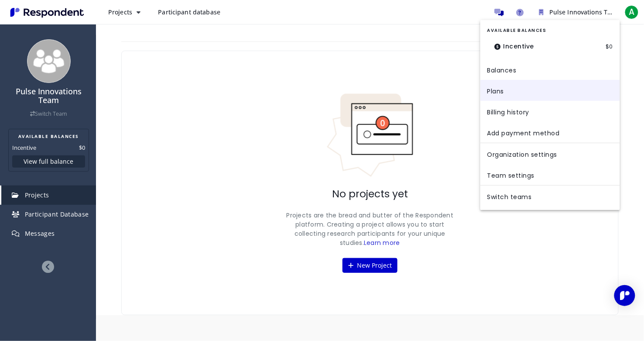  What do you see at coordinates (550, 196) in the screenshot?
I see `a: Switch teams` at bounding box center [550, 196].